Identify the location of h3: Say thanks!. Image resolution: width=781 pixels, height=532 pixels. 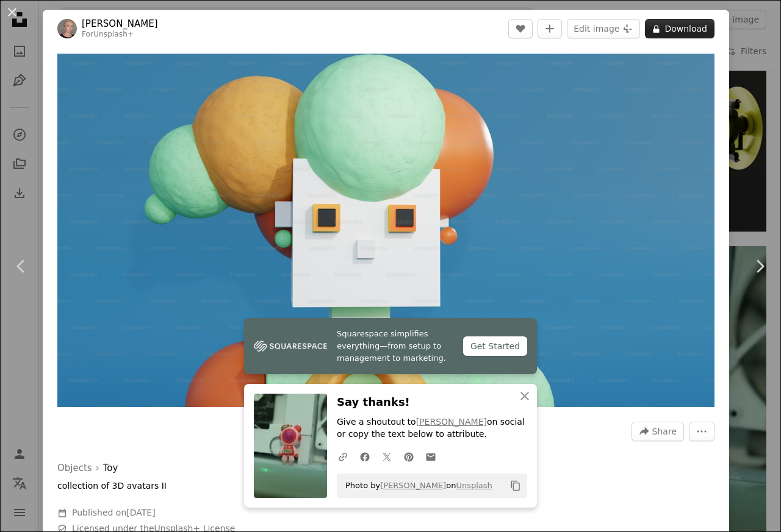
(432, 402).